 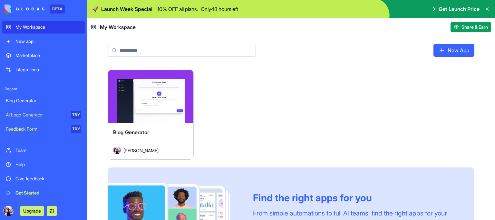 I want to click on div: Marketplace, so click(x=48, y=55).